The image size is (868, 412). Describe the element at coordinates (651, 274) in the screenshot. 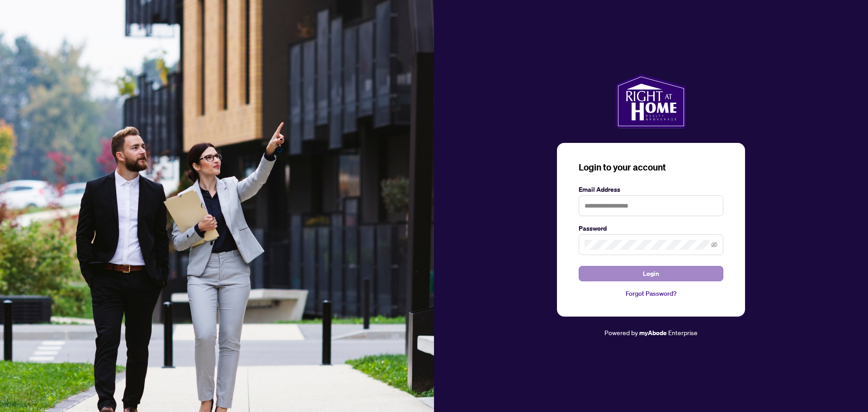

I see `button: Login` at that location.